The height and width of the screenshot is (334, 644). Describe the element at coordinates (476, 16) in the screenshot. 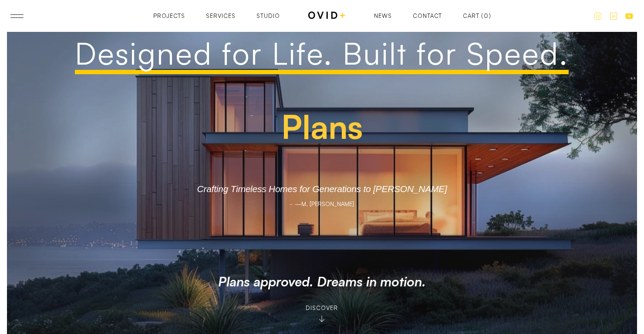

I see `a: Open empty cart` at that location.